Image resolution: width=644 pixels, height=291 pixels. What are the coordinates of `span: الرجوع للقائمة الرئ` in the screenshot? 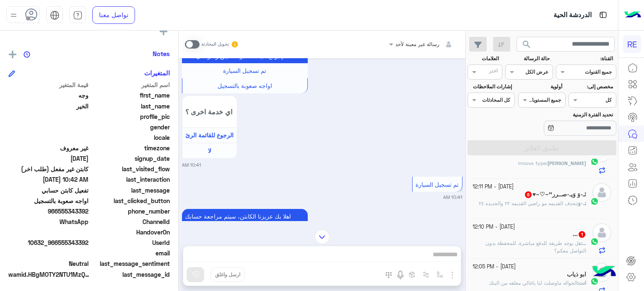 It's located at (209, 135).